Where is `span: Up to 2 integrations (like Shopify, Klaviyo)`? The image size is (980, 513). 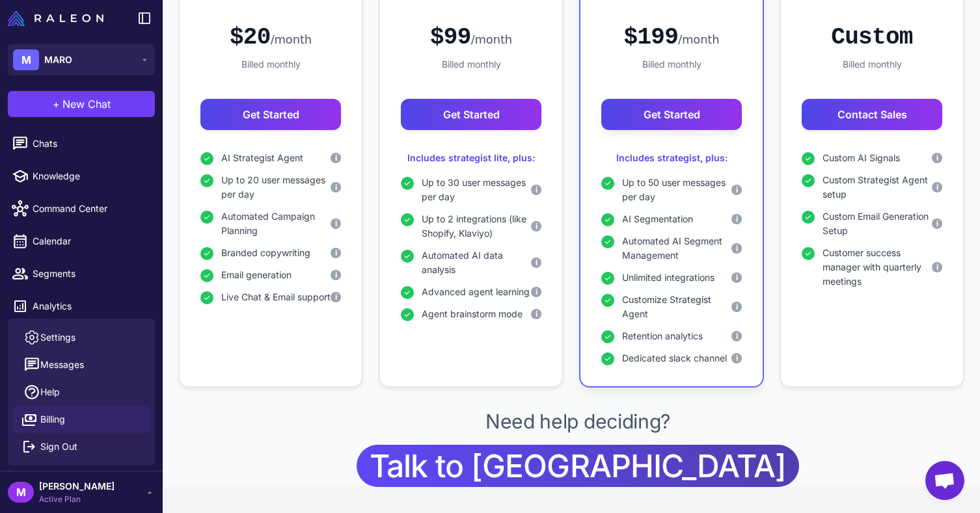 span: Up to 2 integrations (like Shopify, Klaviyo) is located at coordinates (476, 227).